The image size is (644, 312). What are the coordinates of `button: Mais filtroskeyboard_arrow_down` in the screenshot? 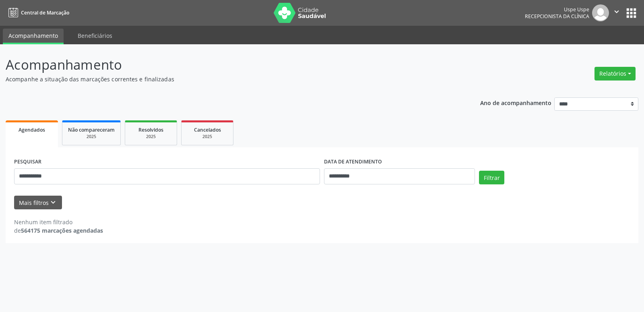 It's located at (38, 202).